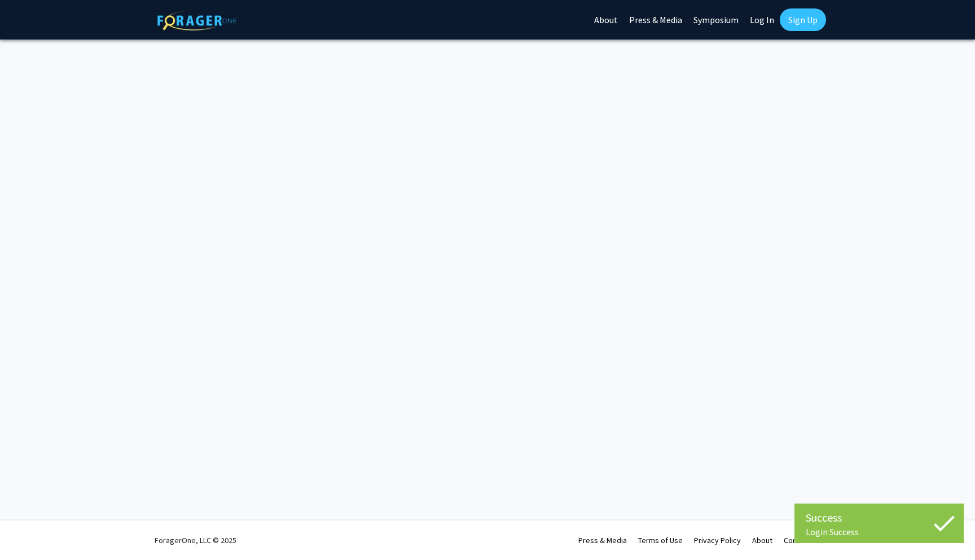 The height and width of the screenshot is (560, 975). I want to click on img: ForagerOne Logo, so click(197, 20).